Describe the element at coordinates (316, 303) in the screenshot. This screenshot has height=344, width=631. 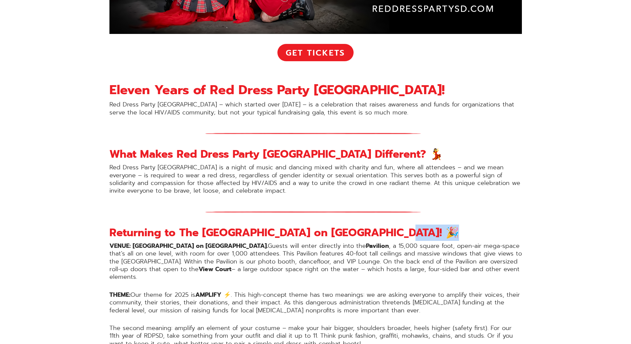
I see `p: Our theme for 2025 is . This high-concept theme has two meanings: we are asking everyone to ampli...` at that location.